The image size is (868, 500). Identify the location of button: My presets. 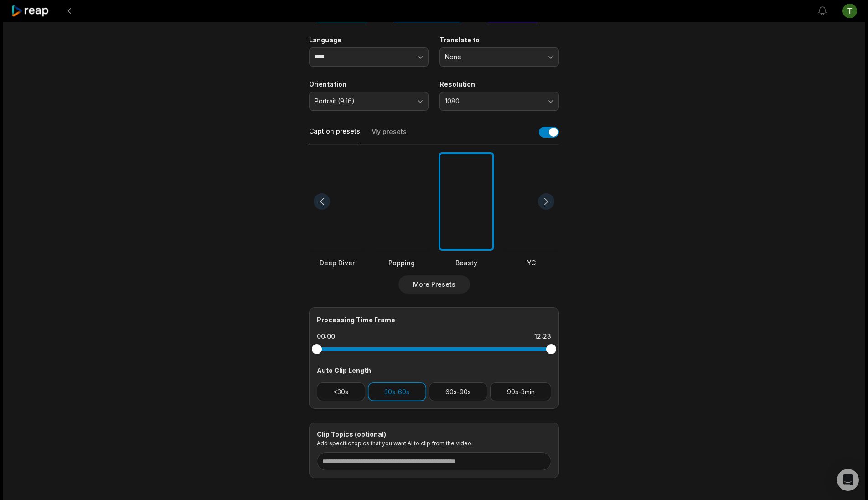
(389, 136).